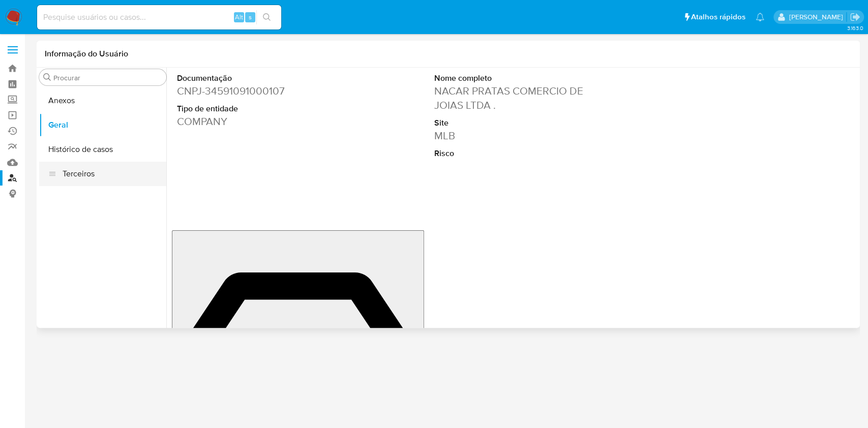 The width and height of the screenshot is (868, 428). I want to click on button: search-icon, so click(266, 17).